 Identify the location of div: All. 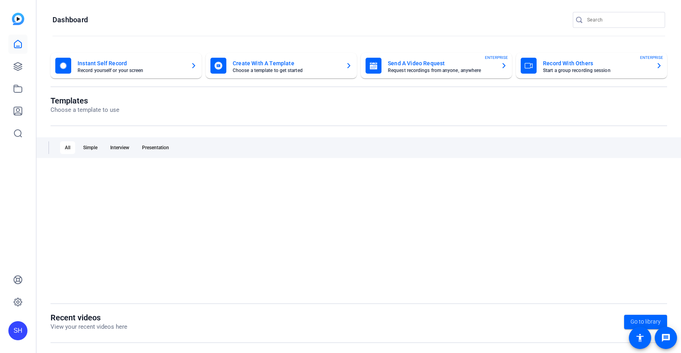
(68, 148).